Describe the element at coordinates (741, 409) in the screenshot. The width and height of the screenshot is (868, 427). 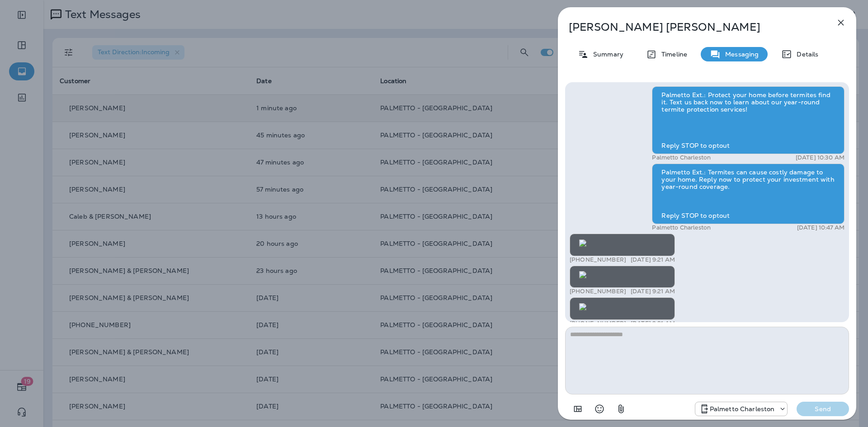
I see `div: +1 (843) 277-8322` at that location.